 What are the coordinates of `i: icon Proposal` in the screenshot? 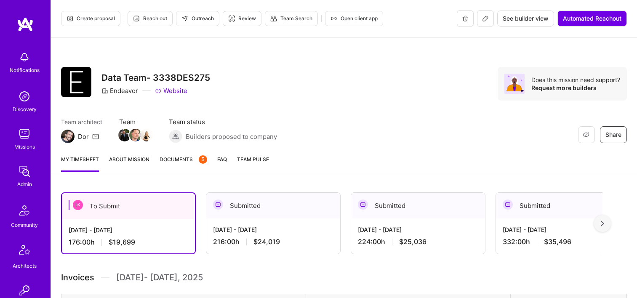 It's located at (70, 19).